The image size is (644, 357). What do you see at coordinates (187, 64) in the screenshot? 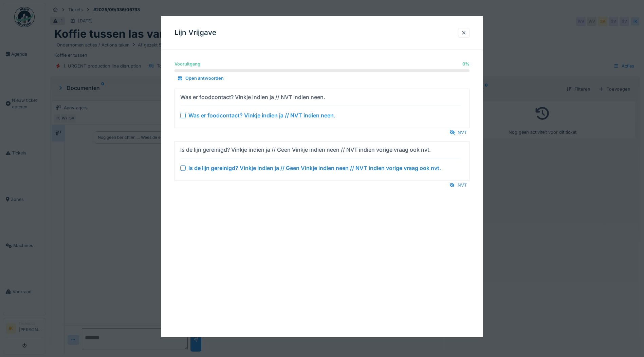
I see `div: Vooruitgang` at bounding box center [187, 64].